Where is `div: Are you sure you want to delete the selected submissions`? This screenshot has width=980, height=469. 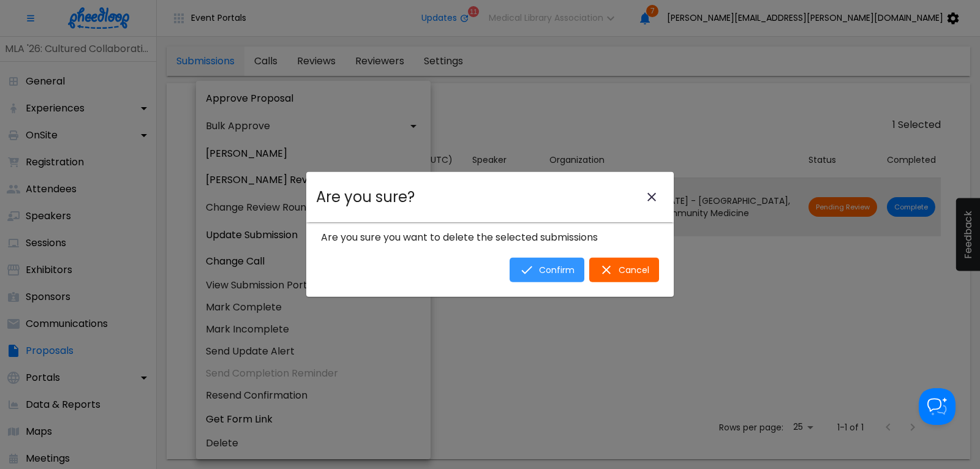
div: Are you sure you want to delete the selected submissions is located at coordinates (490, 237).